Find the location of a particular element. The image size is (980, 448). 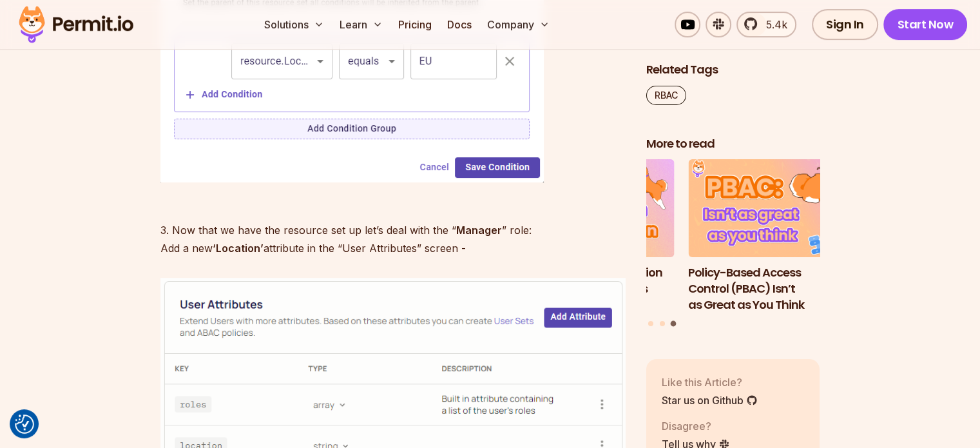

h2: Related Tags is located at coordinates (733, 69).